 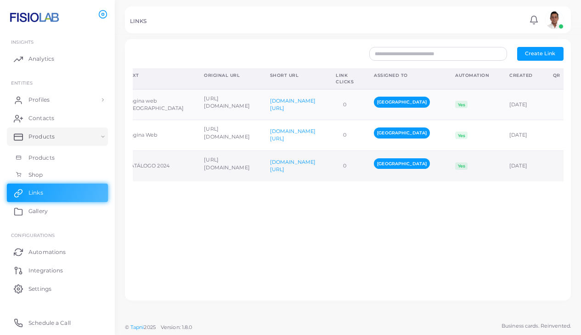 What do you see at coordinates (57, 270) in the screenshot?
I see `a: Integrations` at bounding box center [57, 270].